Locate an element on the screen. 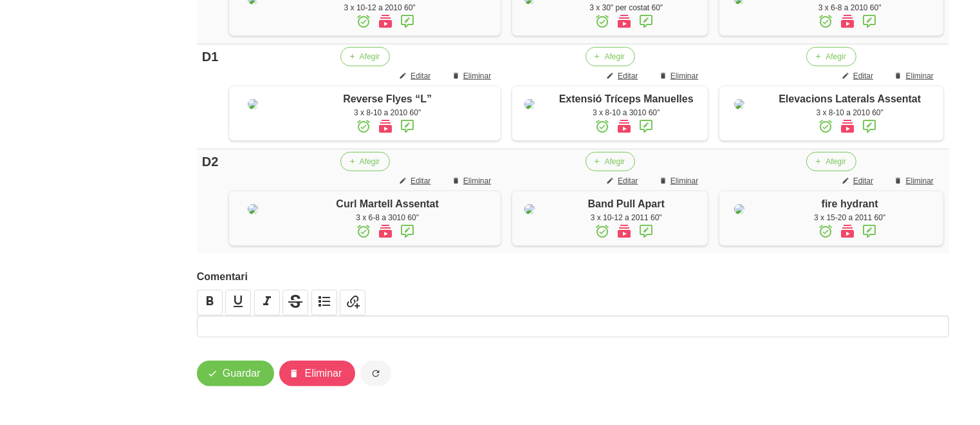  div: 3 x 10-12 a 2011 60" is located at coordinates (626, 218).